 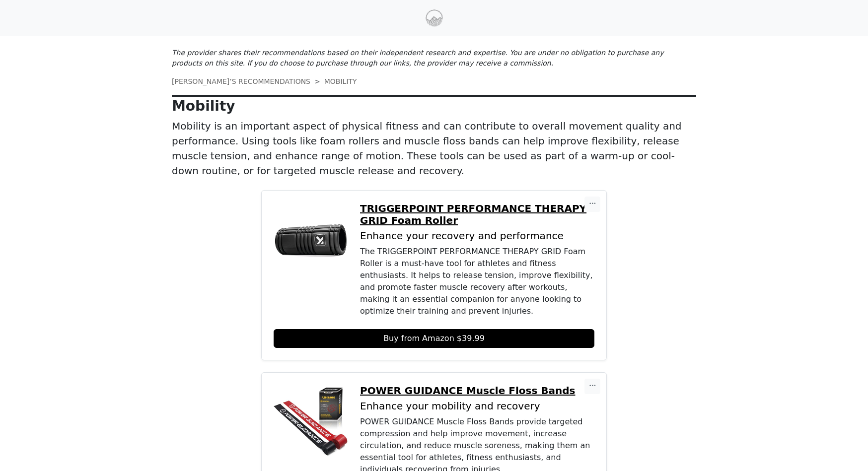 What do you see at coordinates (334, 82) in the screenshot?
I see `li: MOBILITY` at bounding box center [334, 82].